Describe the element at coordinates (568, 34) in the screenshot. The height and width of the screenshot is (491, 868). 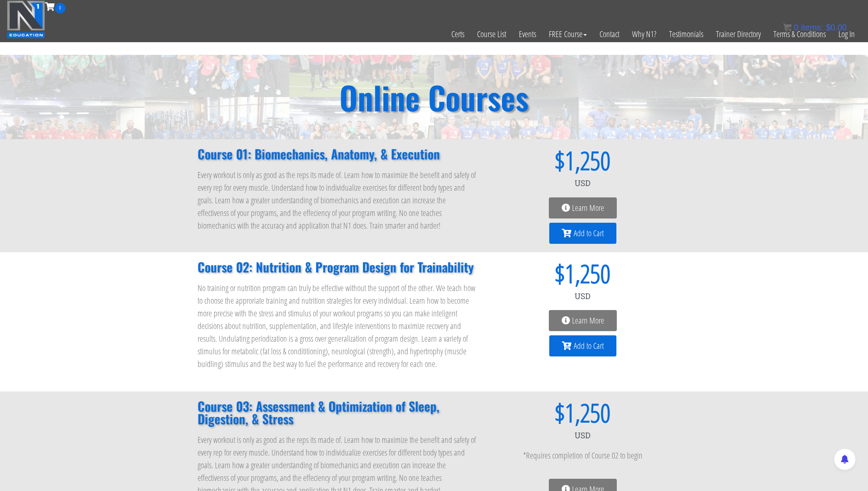
I see `a: FREE Course` at that location.